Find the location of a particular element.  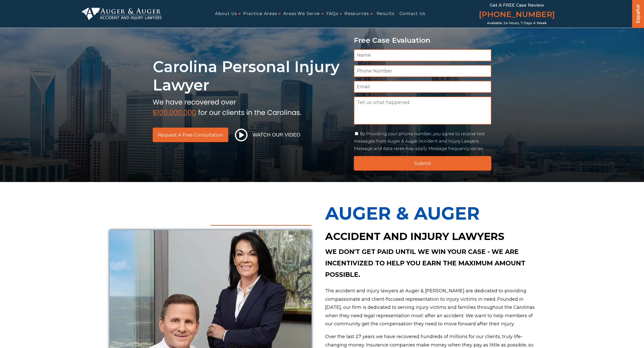

h1: Carolina Personal Injury Lawyer is located at coordinates (250, 76).